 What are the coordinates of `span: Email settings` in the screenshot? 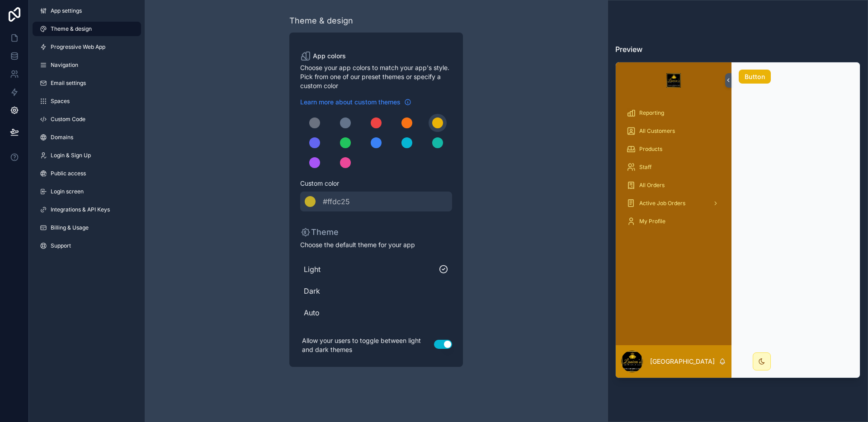 It's located at (68, 83).